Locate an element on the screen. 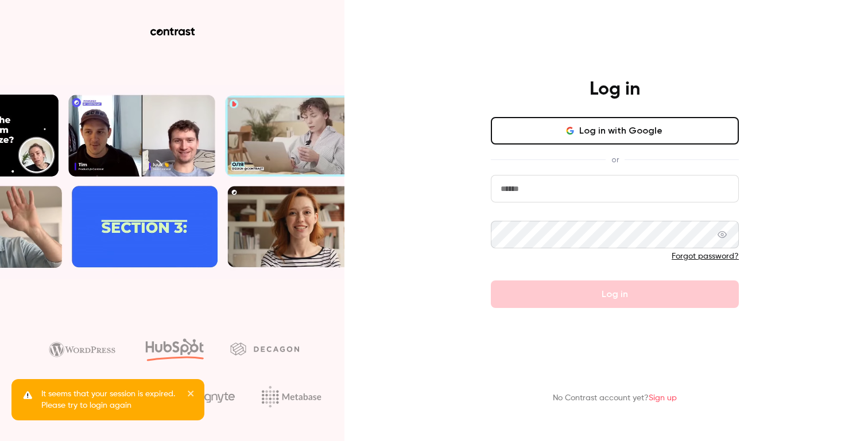 The height and width of the screenshot is (441, 868). p: It seems that your session is expired. Please try to login again is located at coordinates (111, 399).